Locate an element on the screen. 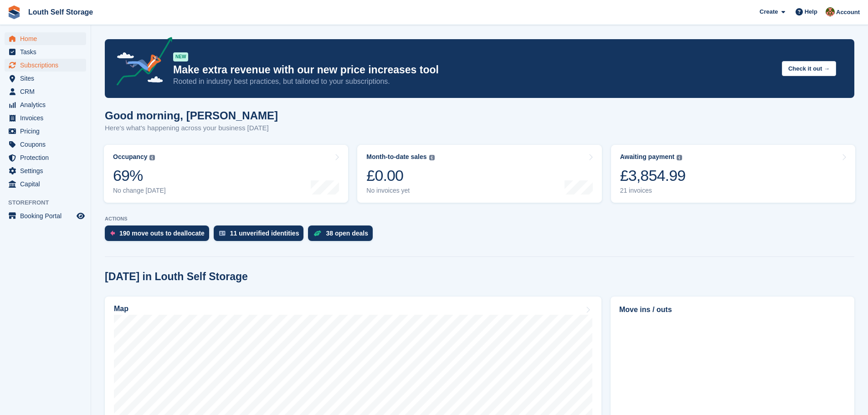  a: 38 open deals is located at coordinates (342, 236).